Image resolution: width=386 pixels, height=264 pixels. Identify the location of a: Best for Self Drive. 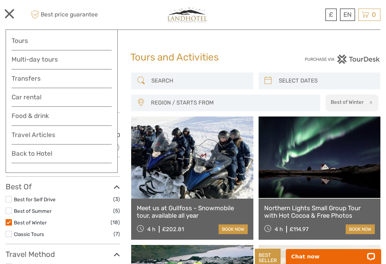
(35, 199).